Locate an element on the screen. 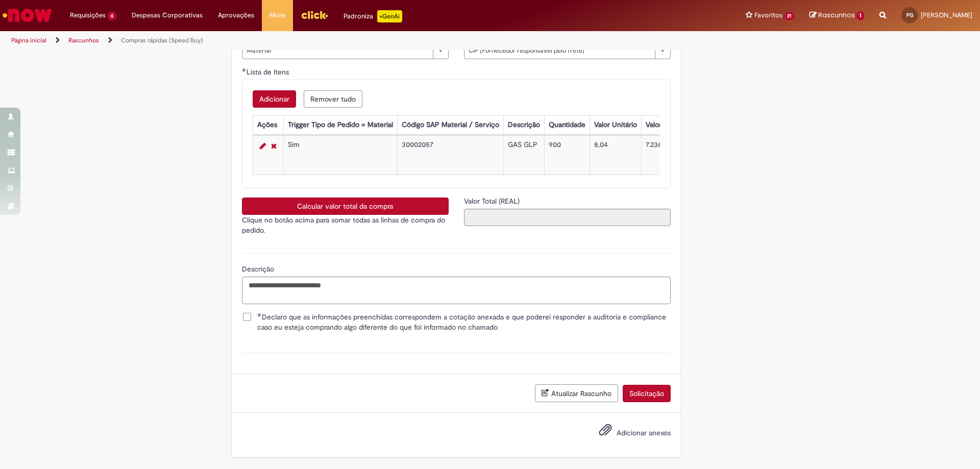 The height and width of the screenshot is (469, 980). p: Clique no botão acima para somar todas as linhas de compra do pedido. is located at coordinates (345, 225).